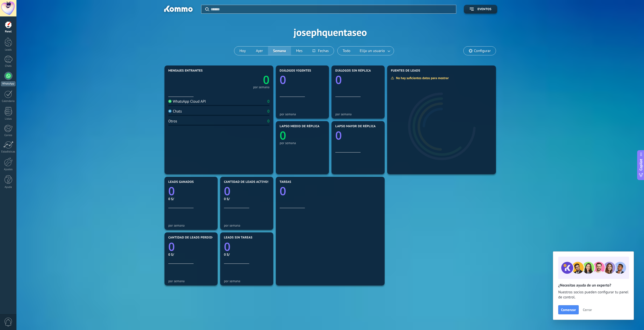 The image size is (644, 330). I want to click on span: Cantidad de leads activos, so click(247, 182).